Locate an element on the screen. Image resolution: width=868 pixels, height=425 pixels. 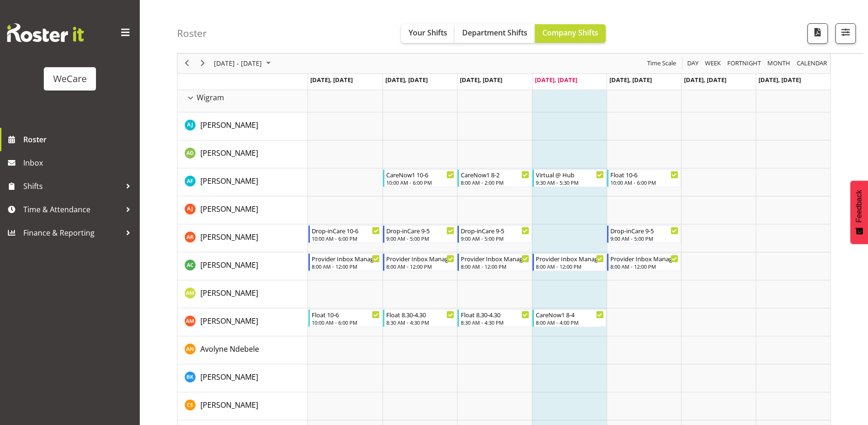
div: CareNow1 8-4 is located at coordinates (570, 315).